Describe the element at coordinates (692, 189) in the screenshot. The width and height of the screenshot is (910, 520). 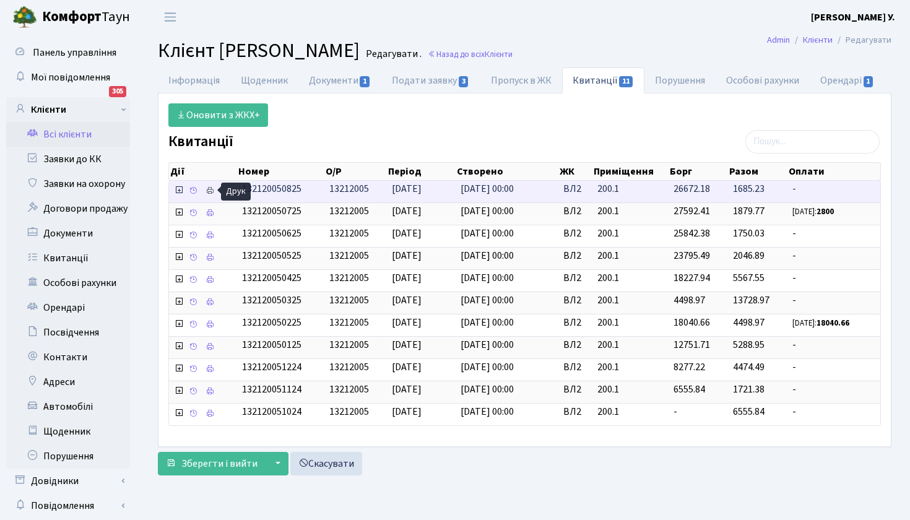
I see `span: 26672.18` at that location.